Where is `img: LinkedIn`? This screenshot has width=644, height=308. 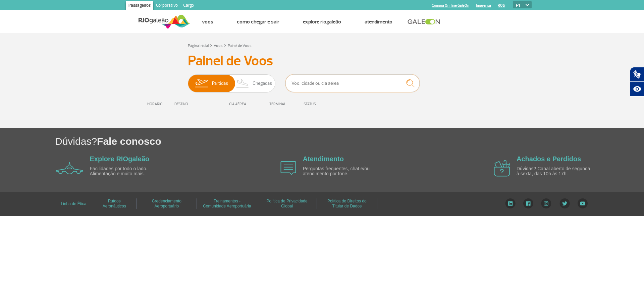
img: LinkedIn is located at coordinates (510, 203).